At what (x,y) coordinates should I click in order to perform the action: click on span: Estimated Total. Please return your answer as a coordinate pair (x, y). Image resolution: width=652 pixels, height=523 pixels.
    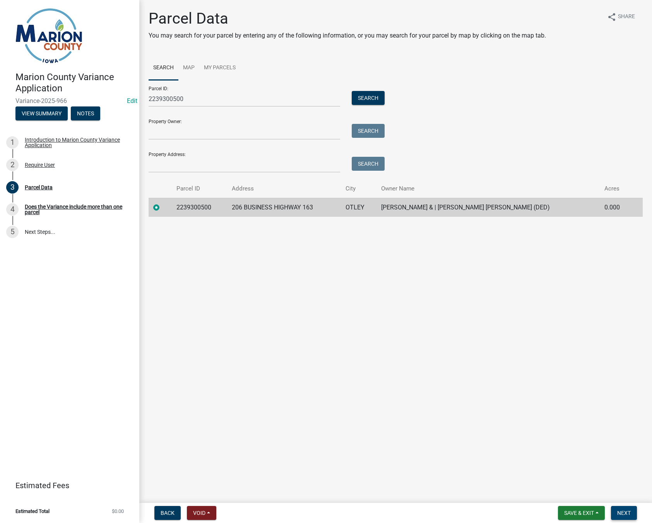
    Looking at the image, I should click on (33, 511).